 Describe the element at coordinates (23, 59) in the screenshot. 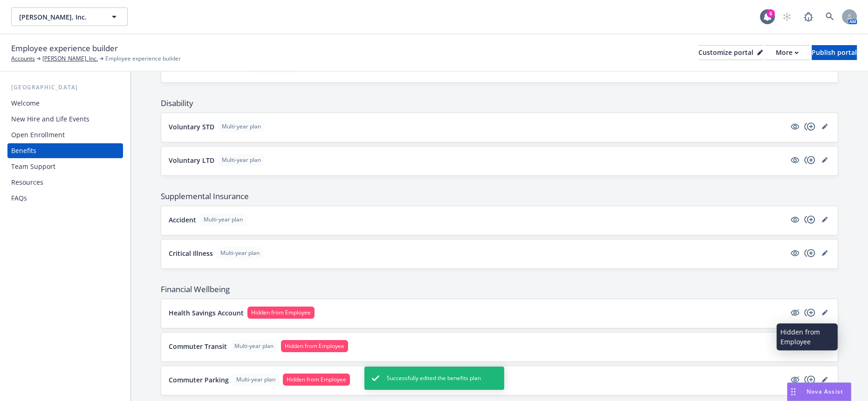

I see `a: Accounts` at that location.